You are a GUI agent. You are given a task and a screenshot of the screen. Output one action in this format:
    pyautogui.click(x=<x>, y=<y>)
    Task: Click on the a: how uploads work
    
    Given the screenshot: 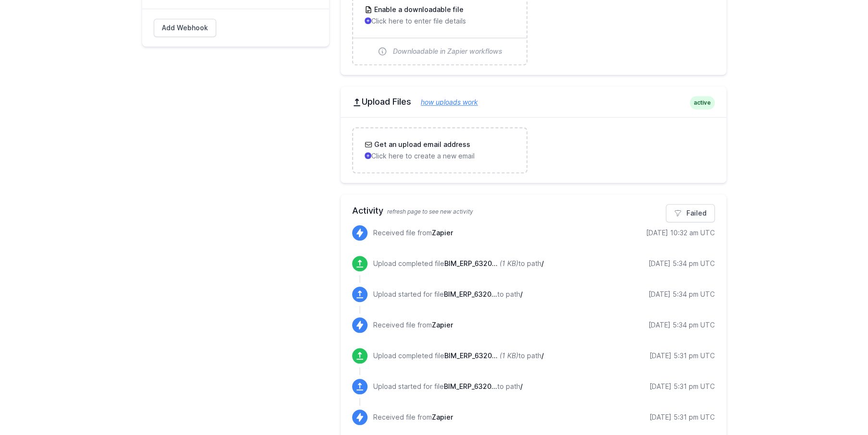 What is the action you would take?
    pyautogui.click(x=444, y=102)
    